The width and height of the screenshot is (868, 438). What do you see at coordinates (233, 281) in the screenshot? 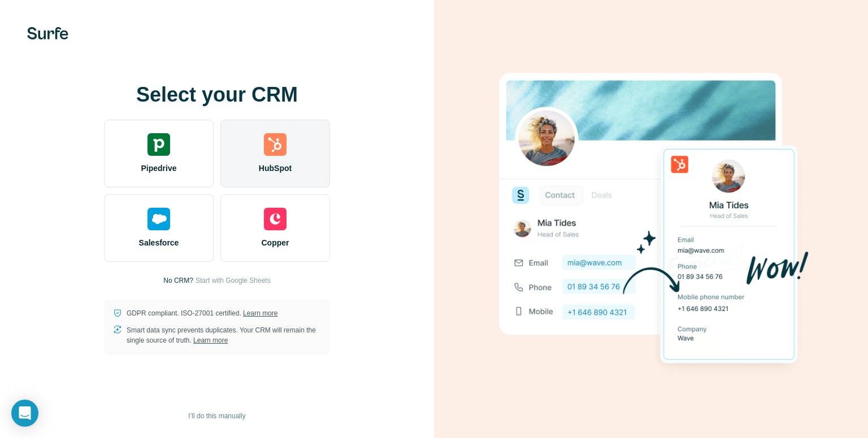
I see `span: Start with Google Sheets` at bounding box center [233, 281].